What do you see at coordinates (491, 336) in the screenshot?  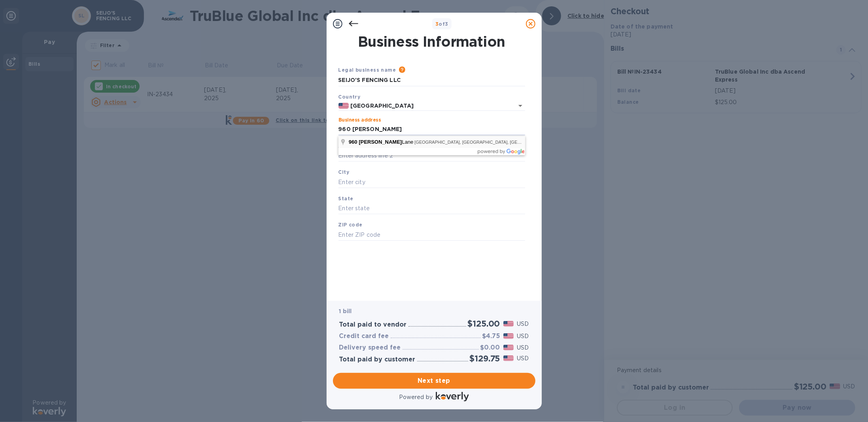 I see `h3: $4.75` at bounding box center [491, 336].